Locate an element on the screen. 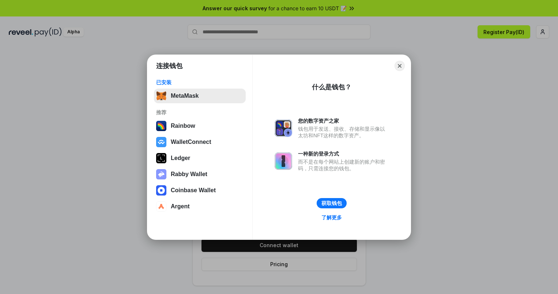  button: MetaMask is located at coordinates (200, 96).